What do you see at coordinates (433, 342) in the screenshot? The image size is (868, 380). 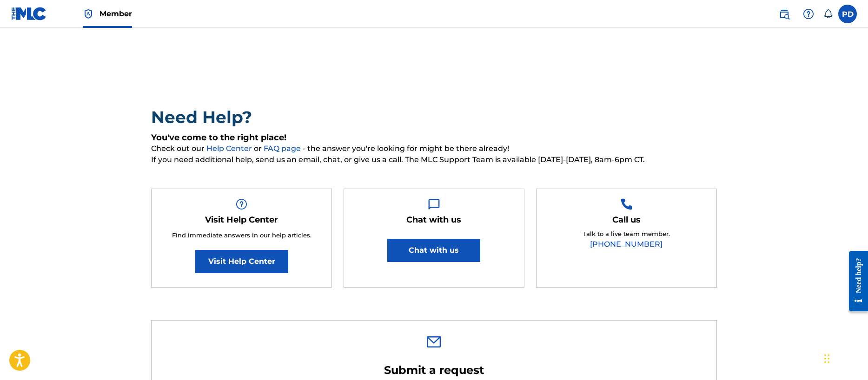 I see `img: 0ff00501b51b535a1dc6.svg` at bounding box center [433, 342].